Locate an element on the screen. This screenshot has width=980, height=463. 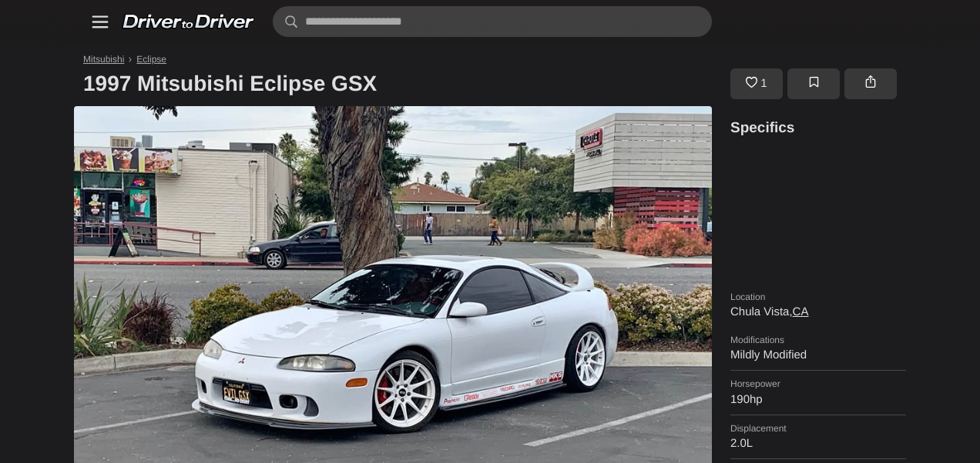
dt: Displacement is located at coordinates (818, 428).